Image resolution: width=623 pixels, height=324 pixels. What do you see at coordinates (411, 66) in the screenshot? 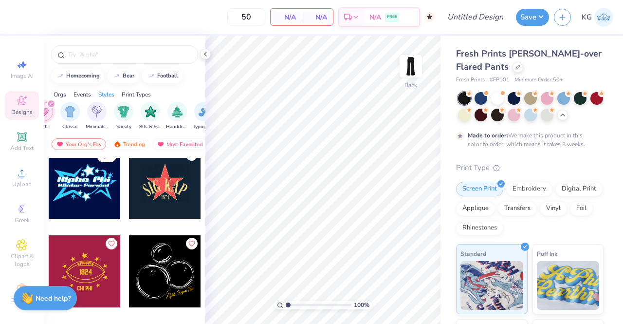
I see `img: Back` at bounding box center [411, 66].